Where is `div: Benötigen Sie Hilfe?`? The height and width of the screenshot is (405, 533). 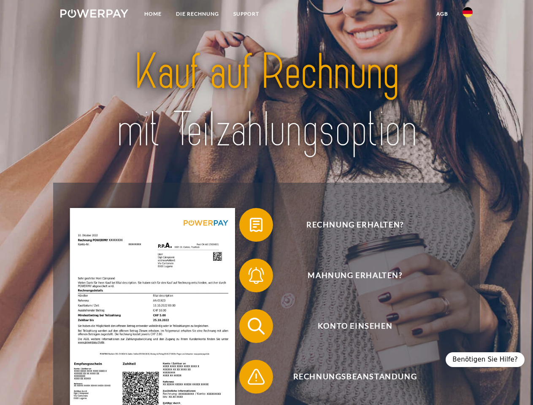 div: Benötigen Sie Hilfe? is located at coordinates (485, 360).